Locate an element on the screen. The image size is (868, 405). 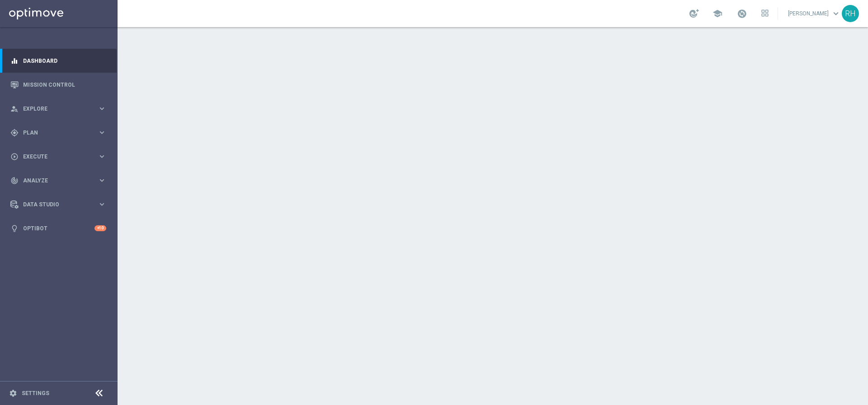
button: Mission Control is located at coordinates (59, 85).